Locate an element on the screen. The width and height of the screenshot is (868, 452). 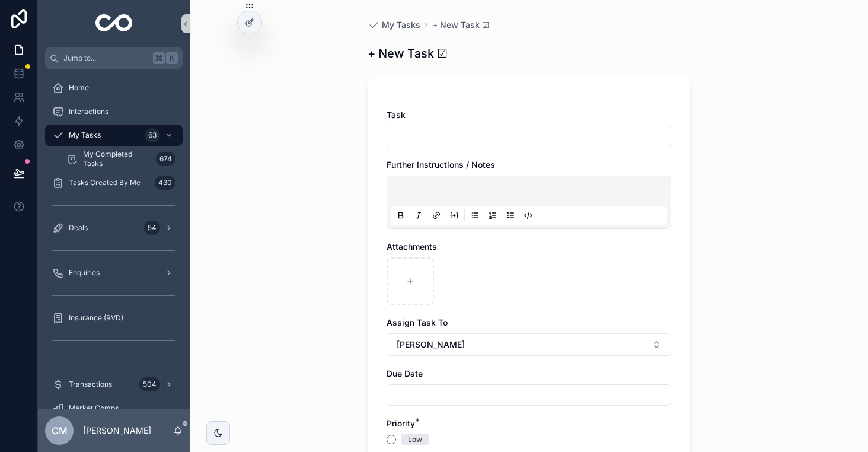
img: App logo is located at coordinates (114, 24).